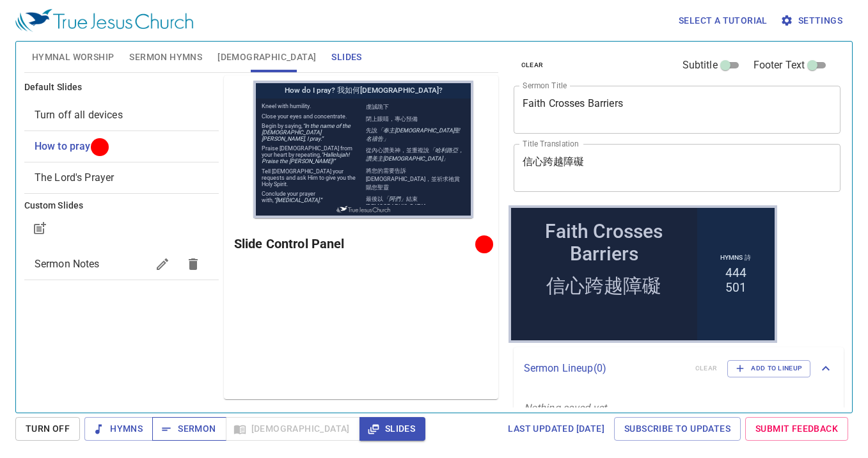 This screenshot has width=868, height=458. What do you see at coordinates (122, 206) in the screenshot?
I see `h6: Custom Slides` at bounding box center [122, 206].